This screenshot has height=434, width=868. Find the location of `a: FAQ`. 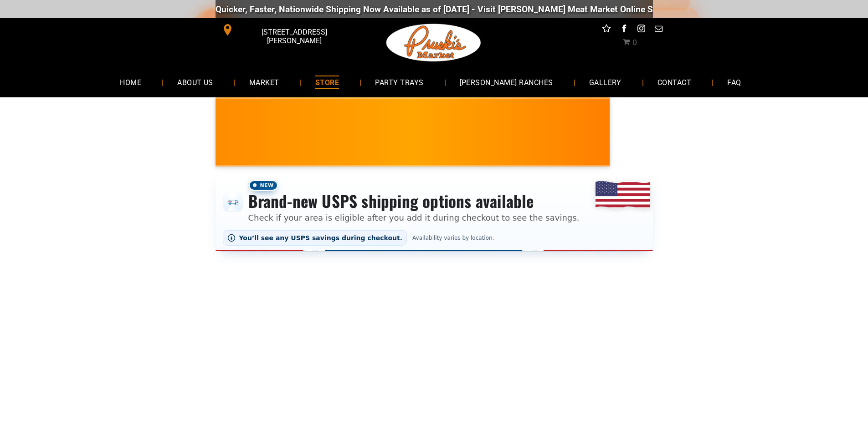

a: FAQ is located at coordinates (734, 82).